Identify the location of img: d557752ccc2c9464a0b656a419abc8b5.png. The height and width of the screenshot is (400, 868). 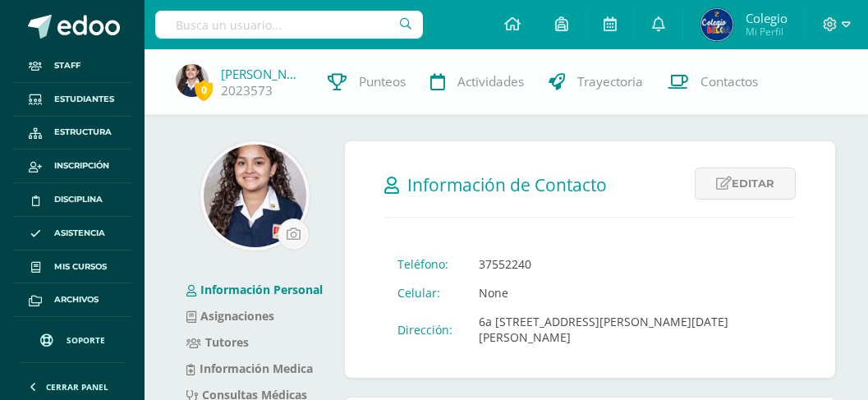
(254, 196).